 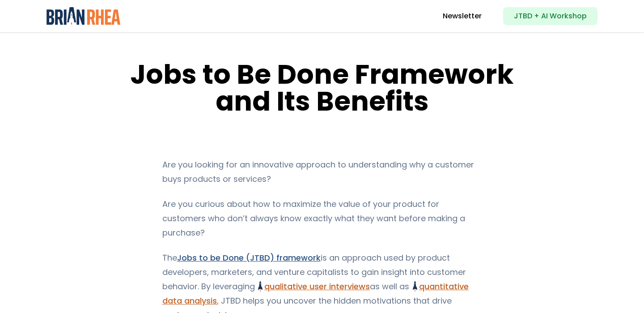 What do you see at coordinates (551, 16) in the screenshot?
I see `a: JTBD + AI Workshop` at bounding box center [551, 16].